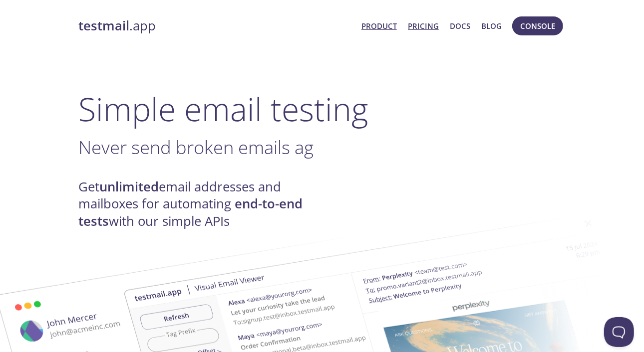 The width and height of the screenshot is (644, 352). Describe the element at coordinates (423, 26) in the screenshot. I see `a: Pricing` at that location.